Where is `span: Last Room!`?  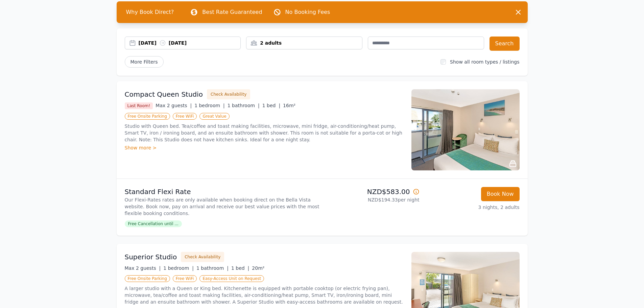 span: Last Room! is located at coordinates (139, 106).